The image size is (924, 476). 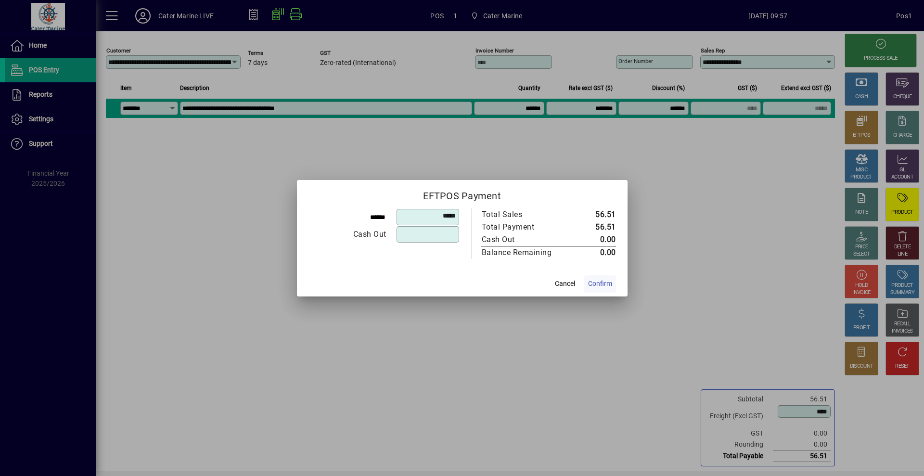 I want to click on button: Confirm, so click(x=600, y=284).